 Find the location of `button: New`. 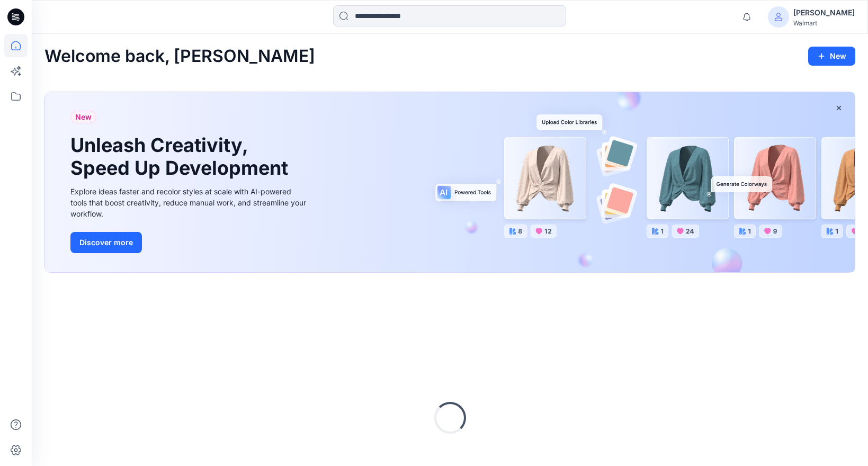

button: New is located at coordinates (832, 56).